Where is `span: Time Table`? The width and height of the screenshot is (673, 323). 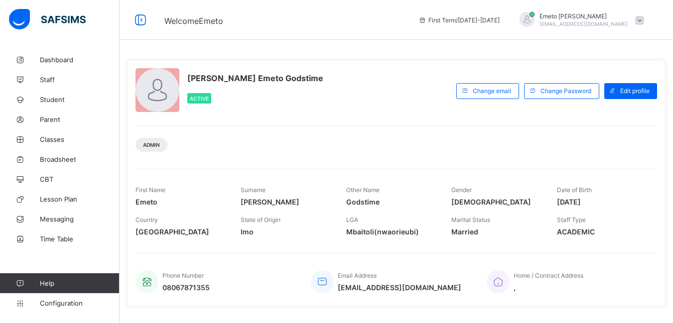 span: Time Table is located at coordinates (80, 239).